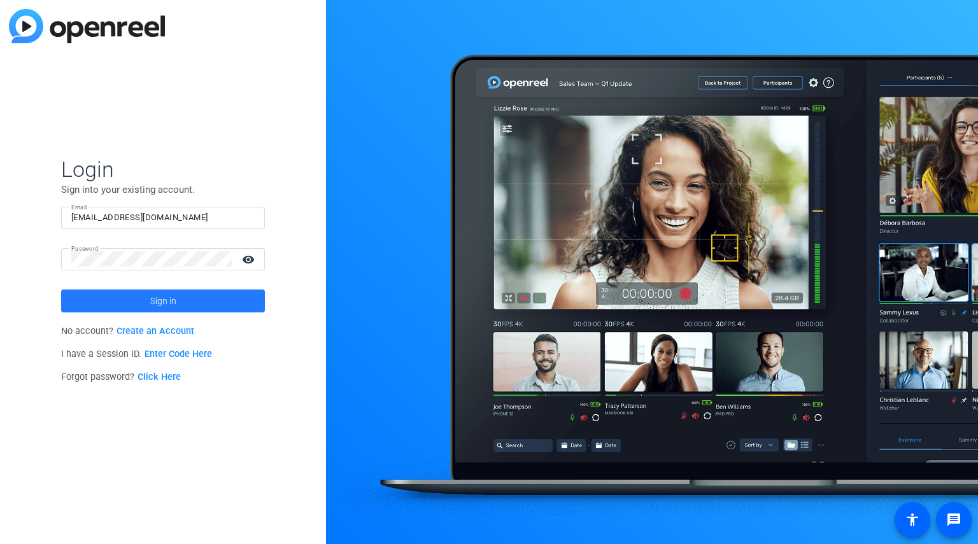 The image size is (978, 544). Describe the element at coordinates (163, 301) in the screenshot. I see `button: Sign in` at that location.